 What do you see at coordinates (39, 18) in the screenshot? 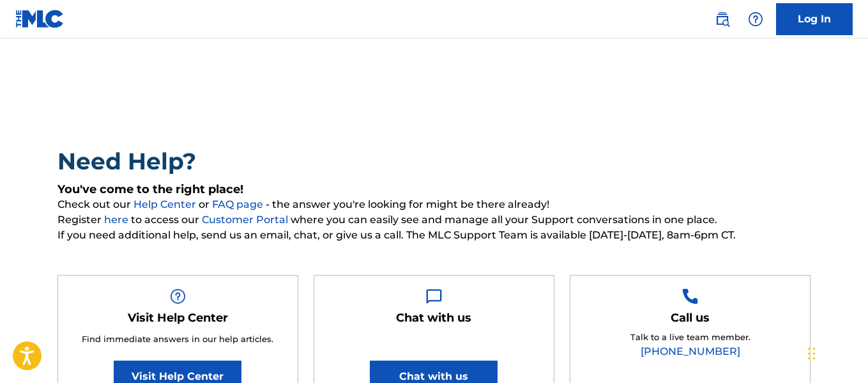
I see `img: MLC Logo` at bounding box center [39, 18].